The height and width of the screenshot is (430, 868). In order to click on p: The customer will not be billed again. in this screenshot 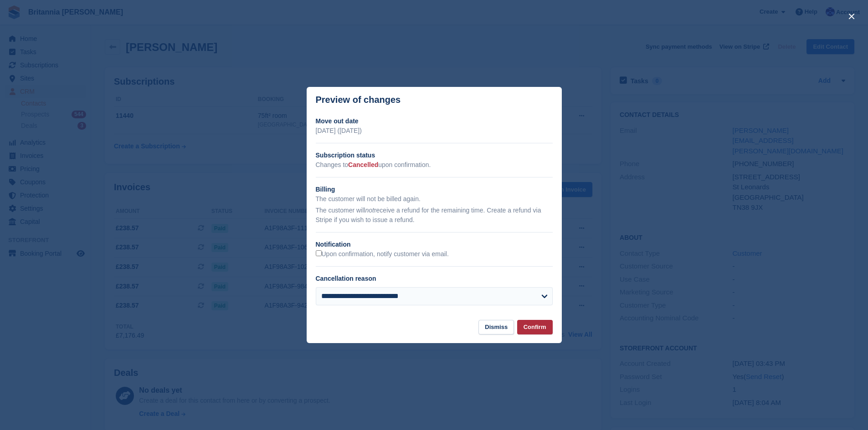, I will do `click(434, 199)`.